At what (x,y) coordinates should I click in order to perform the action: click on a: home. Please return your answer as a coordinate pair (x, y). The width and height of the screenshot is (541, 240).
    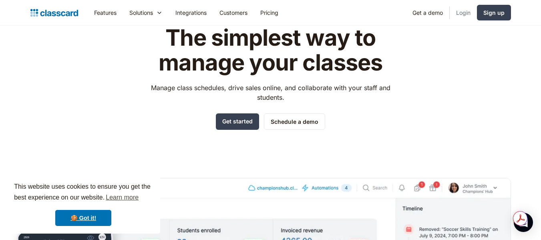
    Looking at the image, I should click on (54, 13).